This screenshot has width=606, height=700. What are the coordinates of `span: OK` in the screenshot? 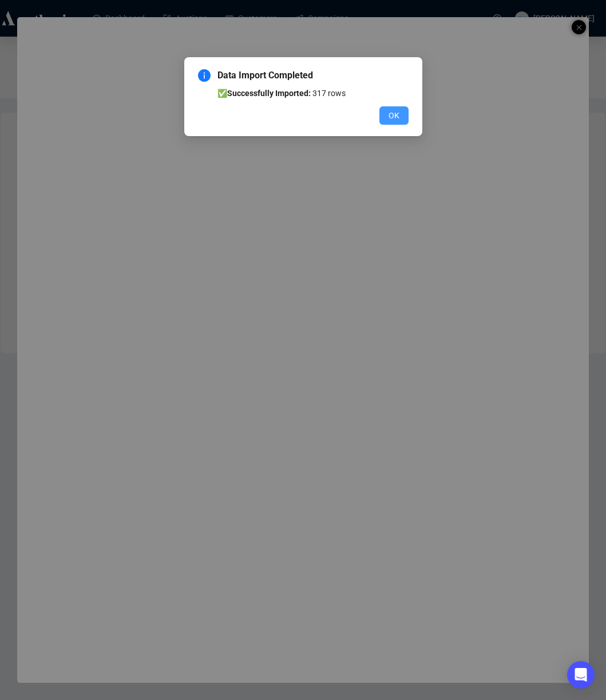 It's located at (394, 115).